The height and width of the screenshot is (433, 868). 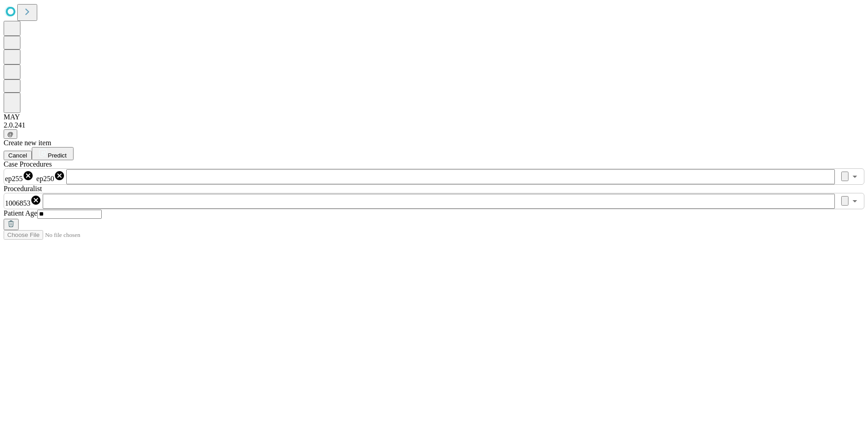 I want to click on span: 1006853, so click(x=18, y=203).